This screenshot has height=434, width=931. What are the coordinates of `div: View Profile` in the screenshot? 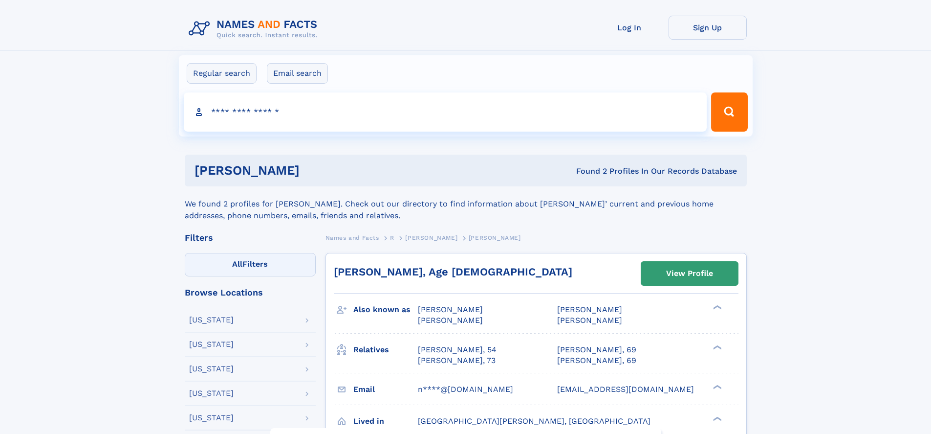 It's located at (690, 273).